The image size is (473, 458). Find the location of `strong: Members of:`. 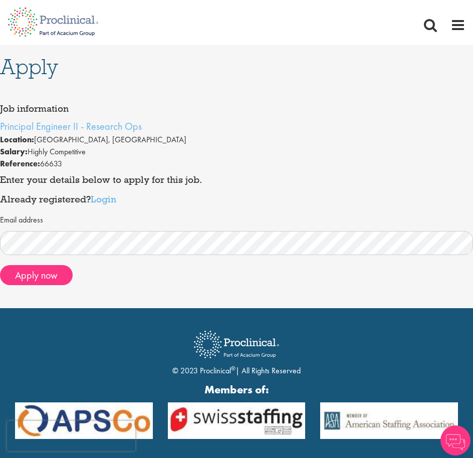

strong: Members of: is located at coordinates (237, 390).